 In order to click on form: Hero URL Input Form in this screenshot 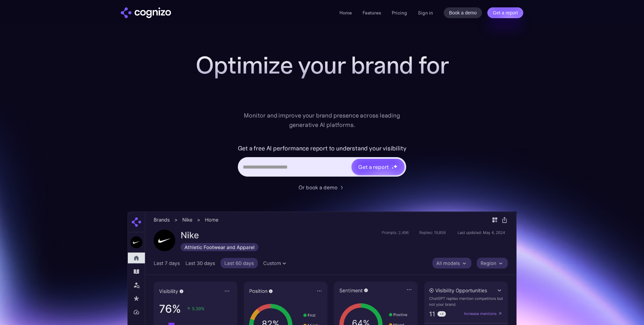, I will do `click(322, 161)`.